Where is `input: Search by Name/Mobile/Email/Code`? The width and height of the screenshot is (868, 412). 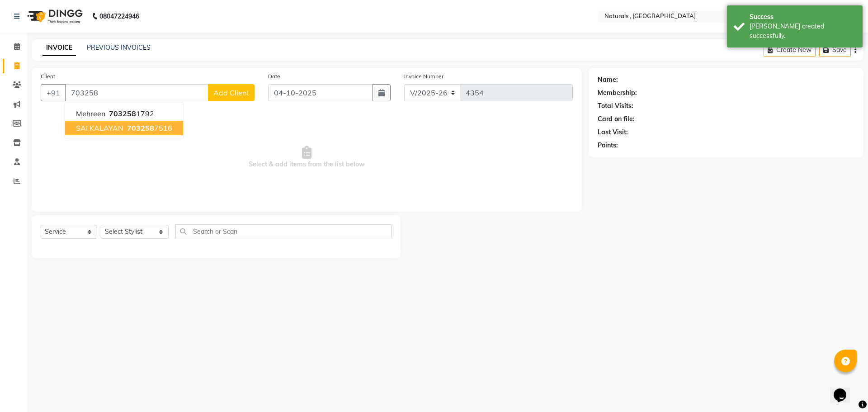 input: Search by Name/Mobile/Email/Code is located at coordinates (136, 92).